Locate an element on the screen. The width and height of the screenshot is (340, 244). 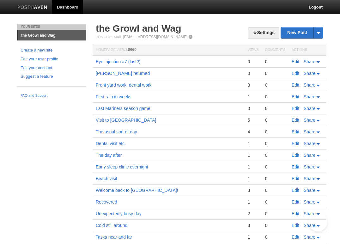
a: Dental visit etc. is located at coordinates (111, 144).